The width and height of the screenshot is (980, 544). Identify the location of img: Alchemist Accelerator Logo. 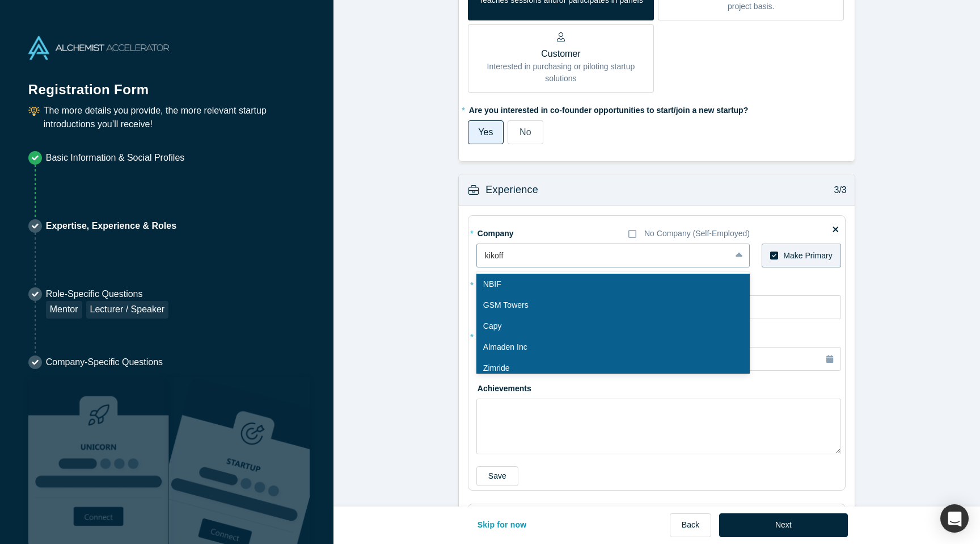
(98, 47).